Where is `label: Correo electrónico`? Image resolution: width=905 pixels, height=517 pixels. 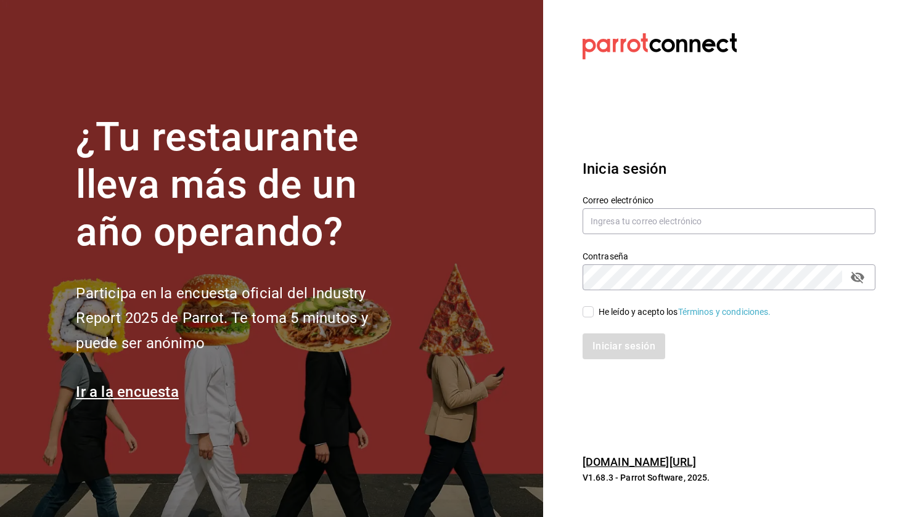 label: Correo electrónico is located at coordinates (729, 200).